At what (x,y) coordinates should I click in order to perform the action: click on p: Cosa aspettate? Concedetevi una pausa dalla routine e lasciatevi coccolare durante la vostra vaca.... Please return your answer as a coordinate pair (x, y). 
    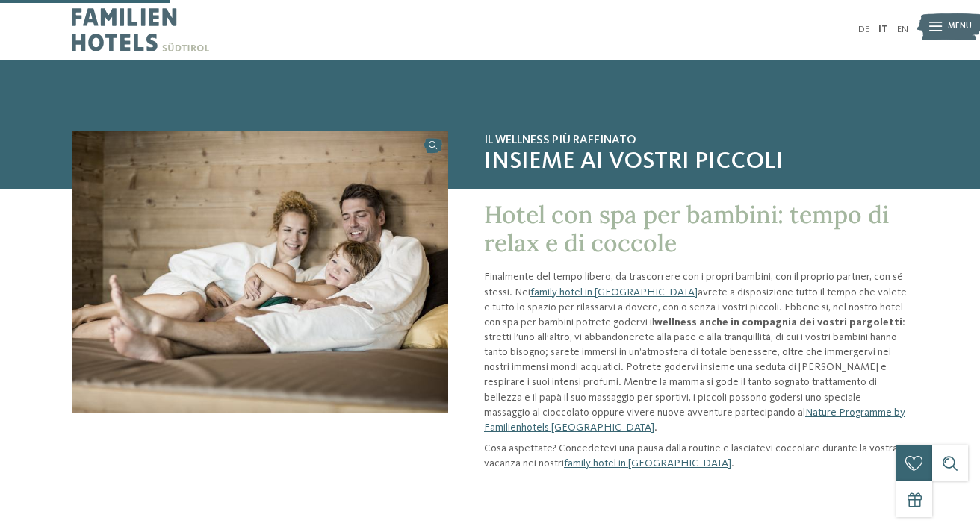
    Looking at the image, I should click on (696, 456).